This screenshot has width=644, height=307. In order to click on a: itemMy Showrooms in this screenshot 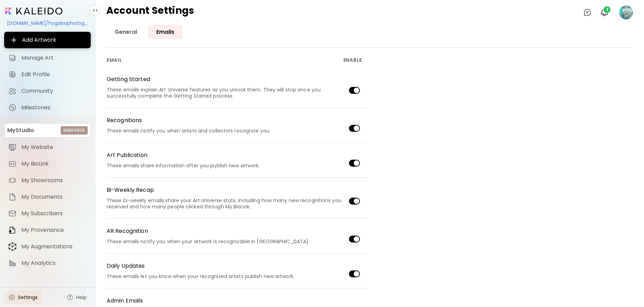, I will do `click(47, 180)`.